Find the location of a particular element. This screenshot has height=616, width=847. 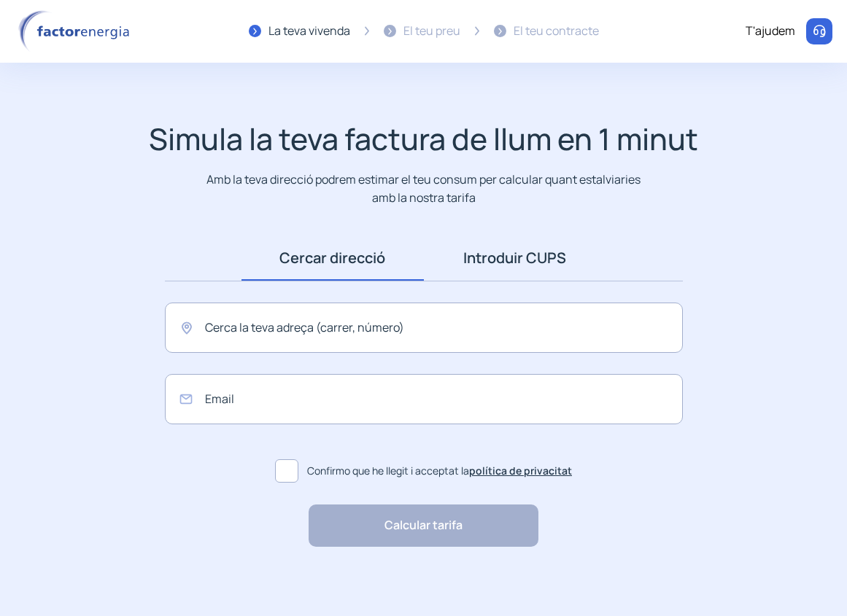

img: llamar is located at coordinates (819, 31).